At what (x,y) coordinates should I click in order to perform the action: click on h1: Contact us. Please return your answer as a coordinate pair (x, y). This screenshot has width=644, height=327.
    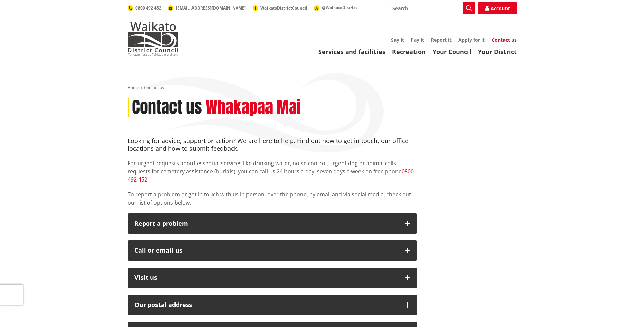
    Looking at the image, I should click on (167, 107).